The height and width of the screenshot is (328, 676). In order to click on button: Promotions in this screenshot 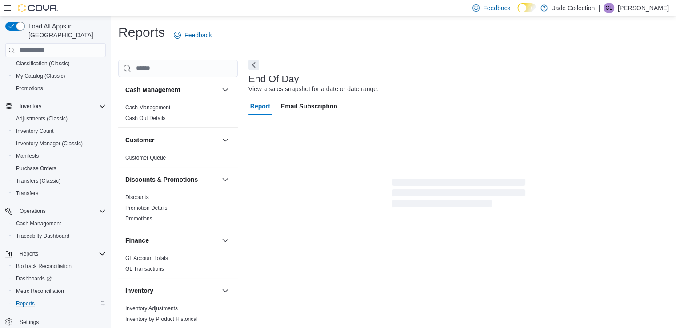, I will do `click(59, 88)`.